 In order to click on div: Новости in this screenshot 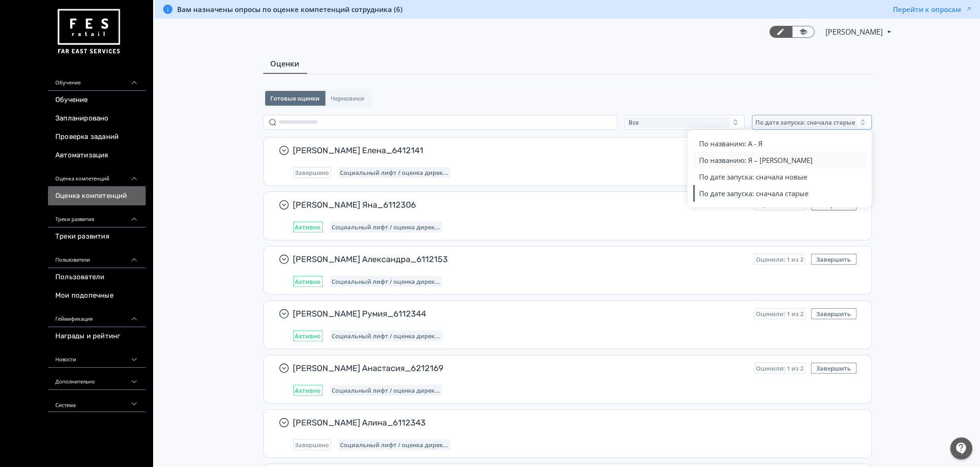, I will do `click(97, 357)`.